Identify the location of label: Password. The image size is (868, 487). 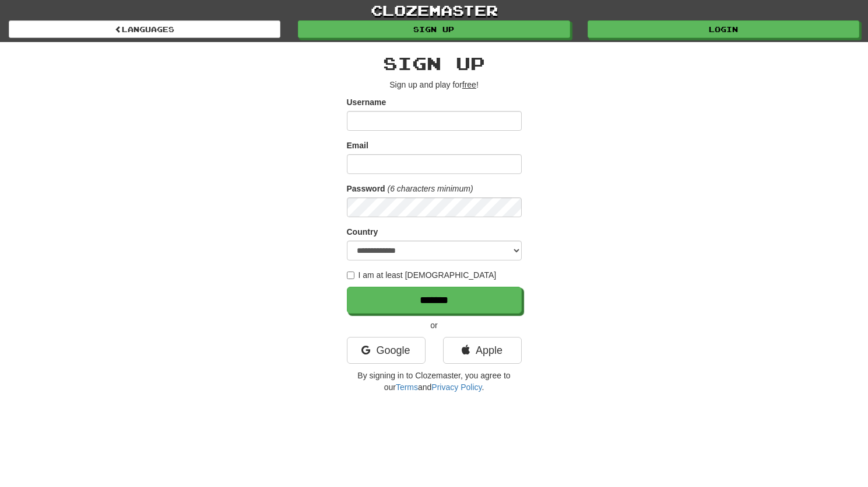
(366, 189).